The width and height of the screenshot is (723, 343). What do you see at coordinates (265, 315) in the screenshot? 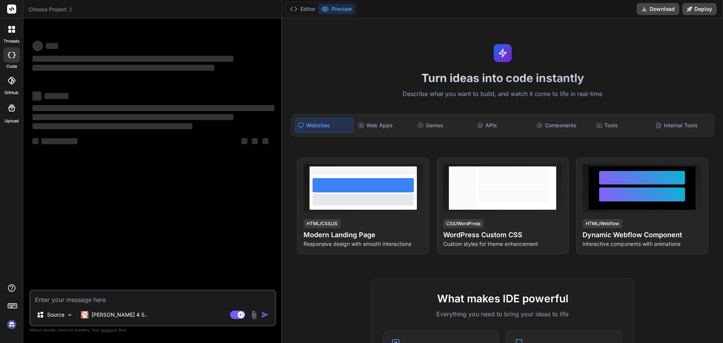
I see `img: icon` at bounding box center [265, 315].